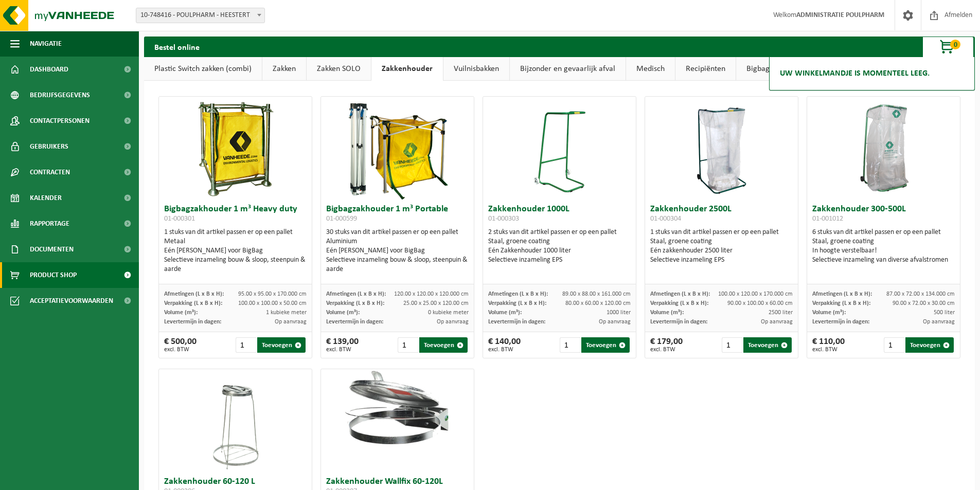 The width and height of the screenshot is (980, 490). What do you see at coordinates (944, 313) in the screenshot?
I see `span: 500 liter` at bounding box center [944, 313].